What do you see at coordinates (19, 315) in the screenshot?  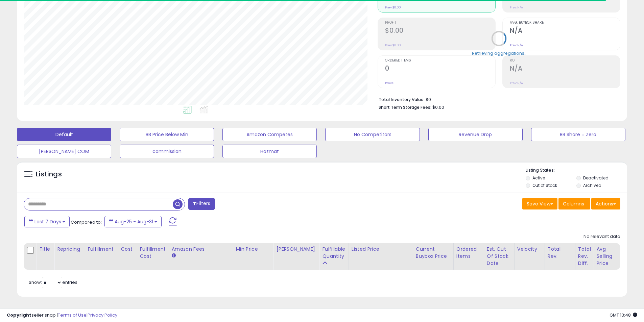 I see `strong: Copyright` at bounding box center [19, 315].